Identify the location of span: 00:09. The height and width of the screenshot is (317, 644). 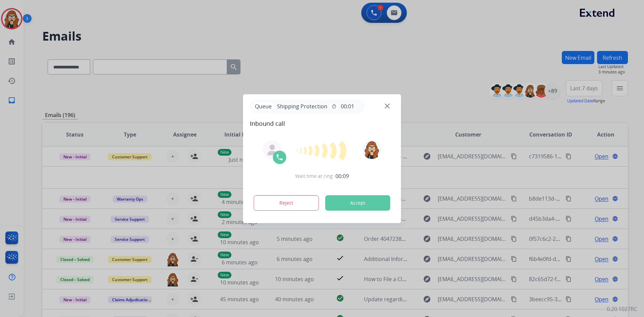
(343, 176).